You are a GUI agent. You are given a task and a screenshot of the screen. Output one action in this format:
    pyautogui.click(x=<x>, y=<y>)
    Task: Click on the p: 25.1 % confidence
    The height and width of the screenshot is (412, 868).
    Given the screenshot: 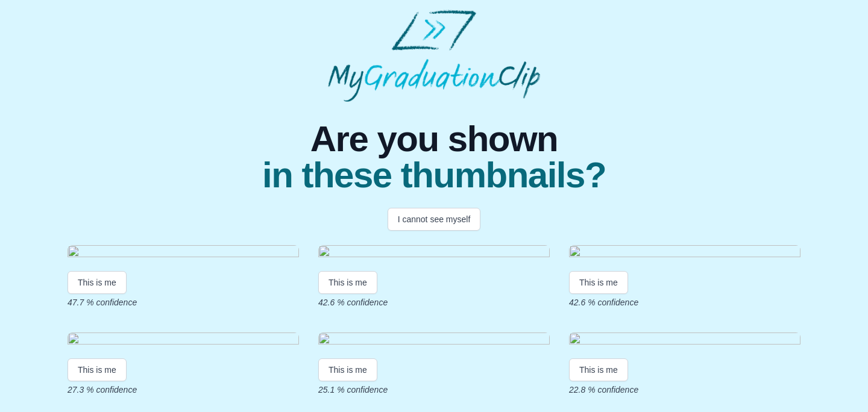 What is the action you would take?
    pyautogui.click(x=434, y=390)
    